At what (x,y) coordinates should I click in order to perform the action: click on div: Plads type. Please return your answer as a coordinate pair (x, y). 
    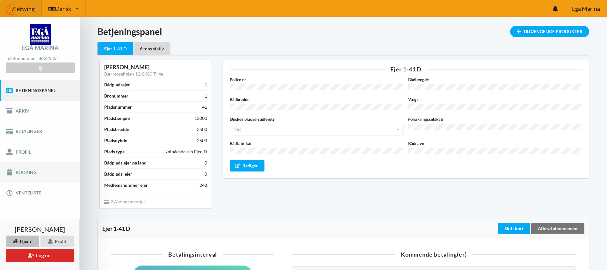
    Looking at the image, I should click on (114, 152).